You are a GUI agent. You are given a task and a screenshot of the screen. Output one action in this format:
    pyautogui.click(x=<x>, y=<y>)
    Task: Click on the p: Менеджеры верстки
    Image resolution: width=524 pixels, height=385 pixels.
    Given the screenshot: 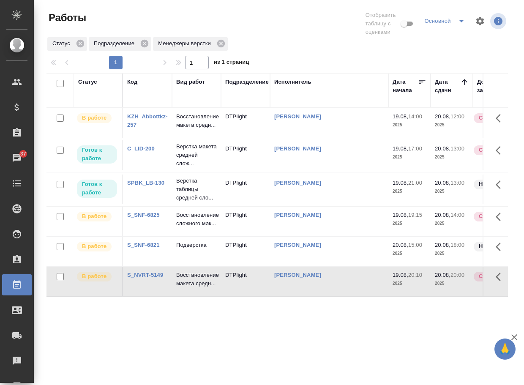 What is the action you would take?
    pyautogui.click(x=186, y=44)
    